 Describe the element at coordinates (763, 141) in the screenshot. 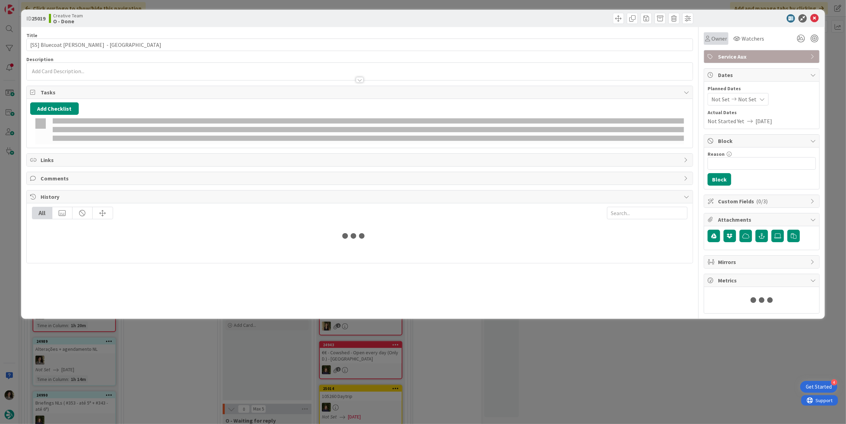

I see `span: Block` at that location.